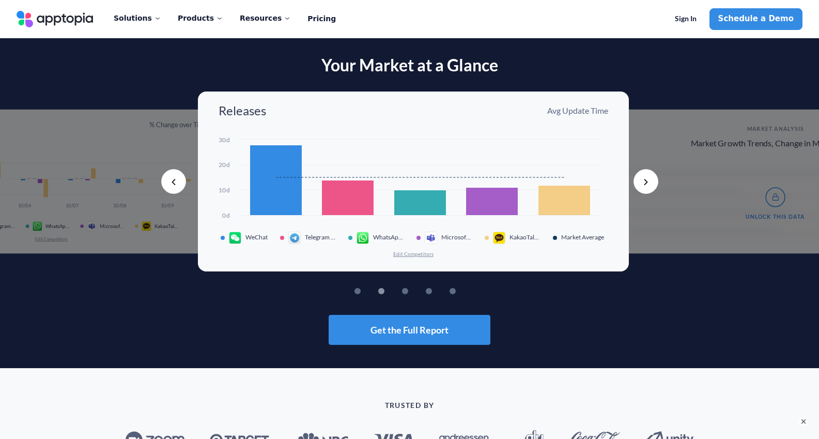 The width and height of the screenshot is (819, 439). What do you see at coordinates (226, 215) in the screenshot?
I see `text: 0d` at bounding box center [226, 215].